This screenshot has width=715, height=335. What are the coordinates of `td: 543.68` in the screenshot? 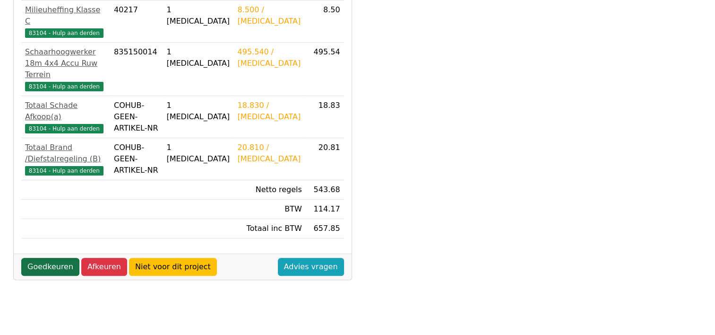 It's located at (325, 190).